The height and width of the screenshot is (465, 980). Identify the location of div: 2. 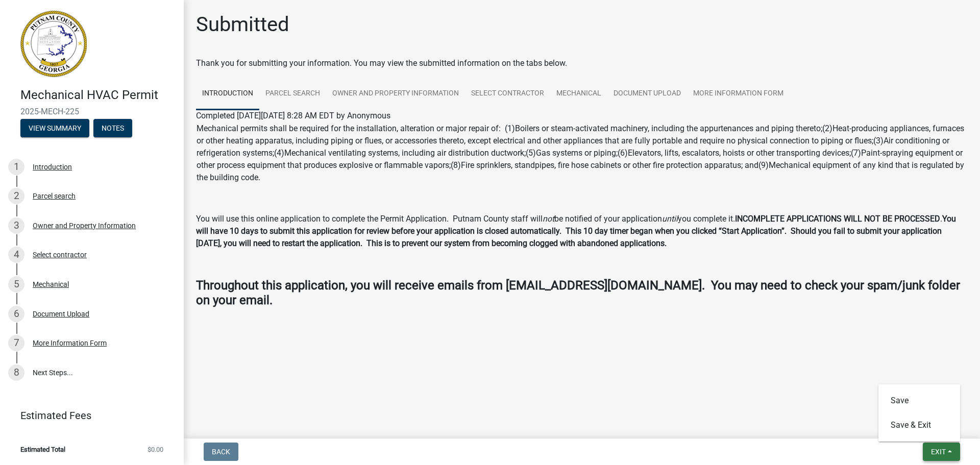
(16, 196).